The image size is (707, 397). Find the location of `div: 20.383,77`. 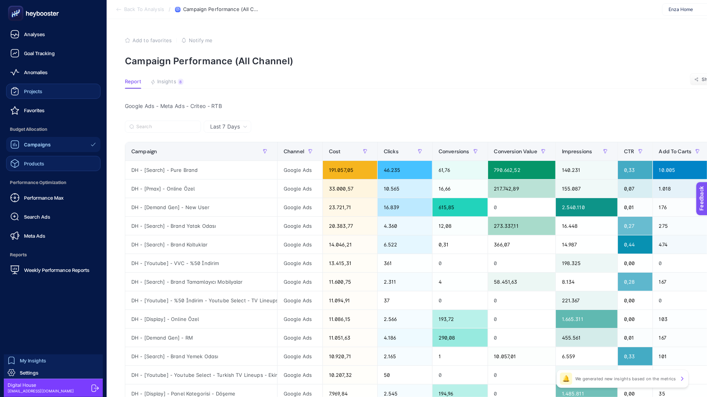

div: 20.383,77 is located at coordinates (350, 226).